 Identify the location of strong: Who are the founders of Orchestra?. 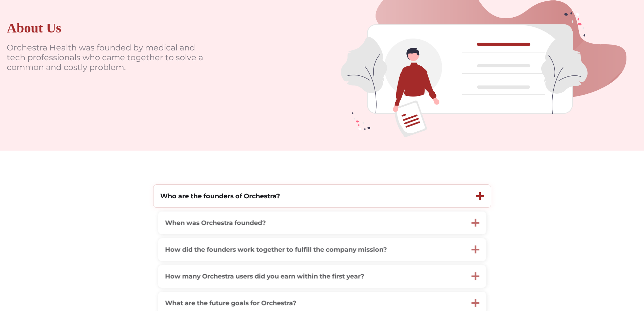
(220, 196).